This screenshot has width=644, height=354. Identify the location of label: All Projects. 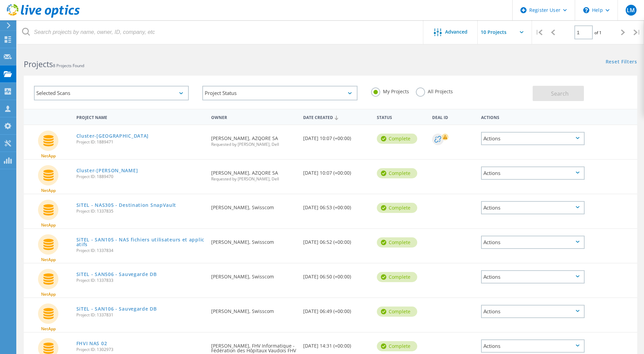
(435, 91).